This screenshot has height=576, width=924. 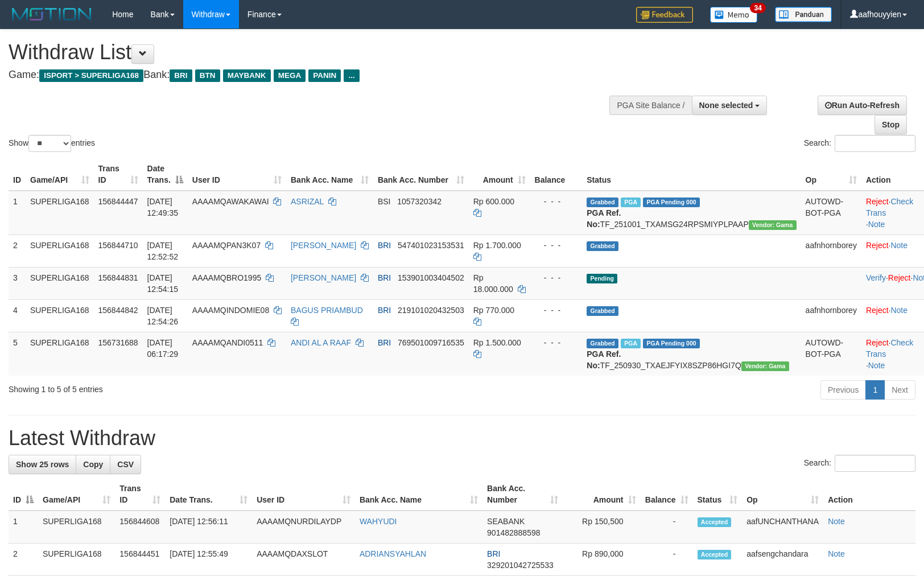 I want to click on th: Bank Acc. Name: activate to sort column ascending, so click(x=330, y=174).